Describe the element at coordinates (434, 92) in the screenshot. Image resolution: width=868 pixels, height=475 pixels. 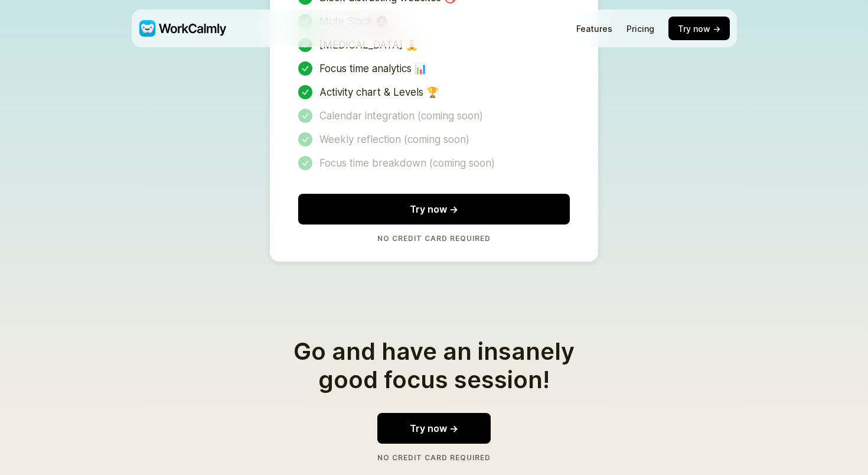
I see `div: Activity chart & Levels 🏆` at that location.